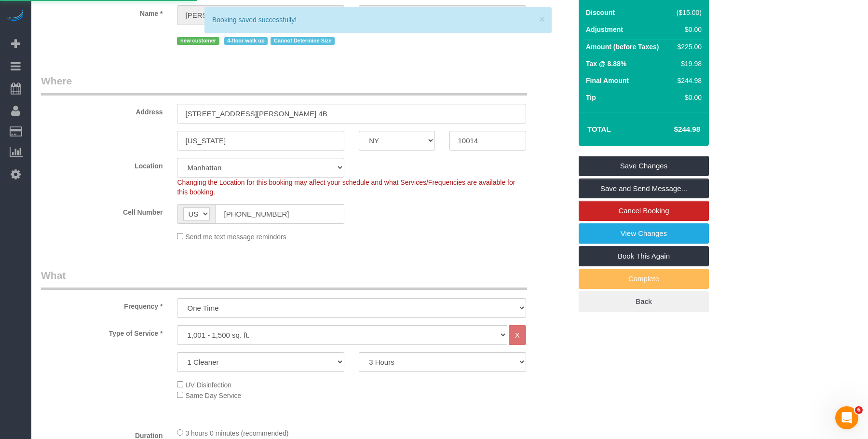  I want to click on div: Booking saved successfully!, so click(378, 20).